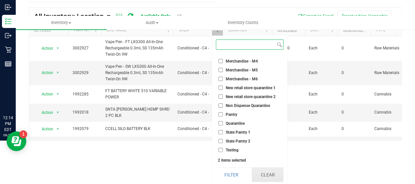 The height and width of the screenshot is (184, 415). I want to click on div: 2 items selected, so click(250, 160).